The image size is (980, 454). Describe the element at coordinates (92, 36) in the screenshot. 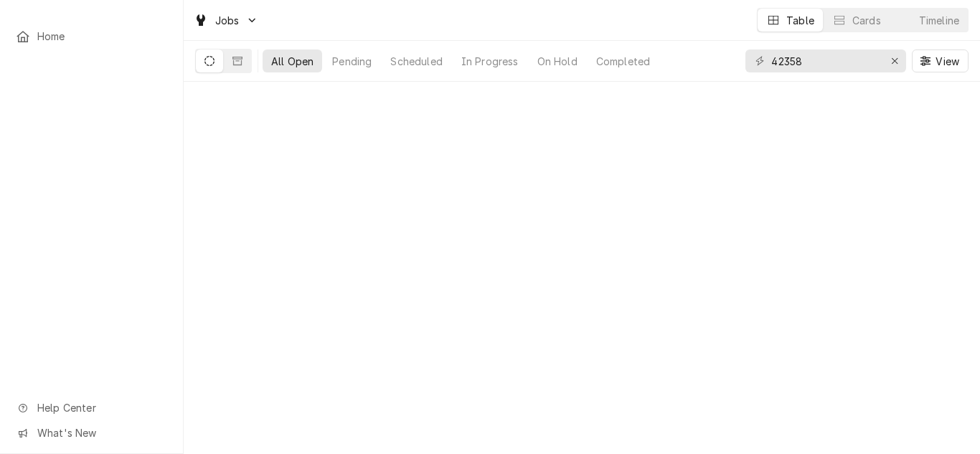

I see `a: Home` at that location.